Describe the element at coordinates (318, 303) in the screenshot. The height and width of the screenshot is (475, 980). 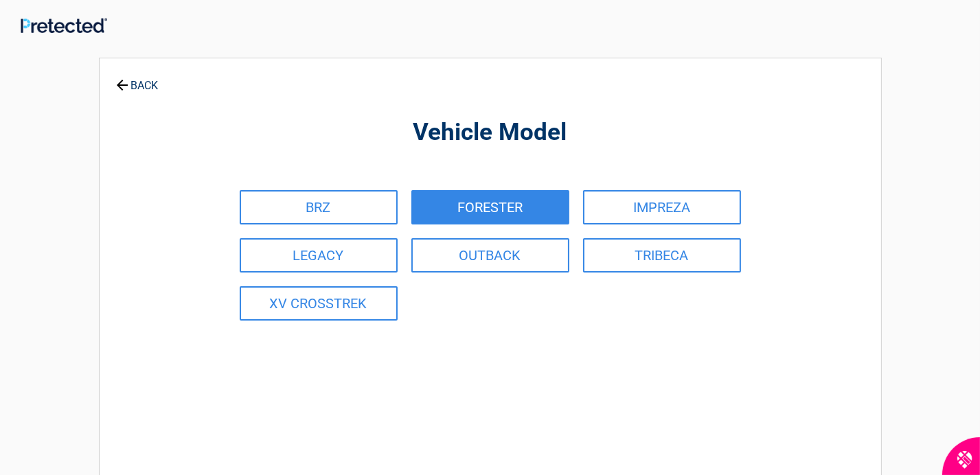
I see `a: XV CROSSTREK` at that location.